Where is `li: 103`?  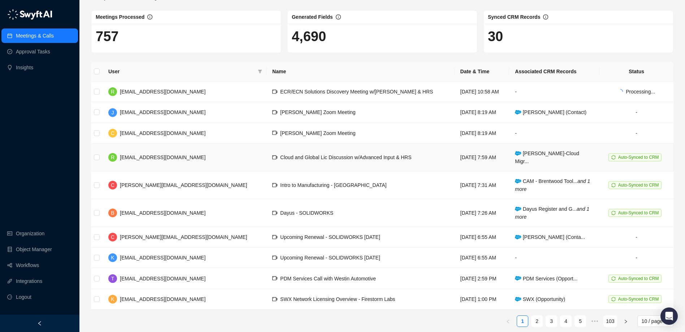
li: 103 is located at coordinates (610, 322).